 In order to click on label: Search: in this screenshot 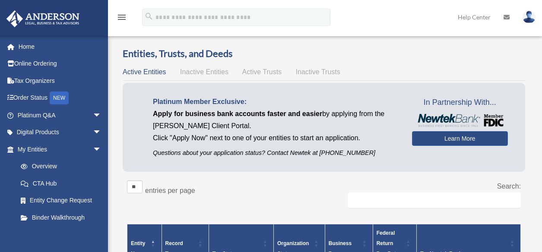, I will do `click(509, 186)`.